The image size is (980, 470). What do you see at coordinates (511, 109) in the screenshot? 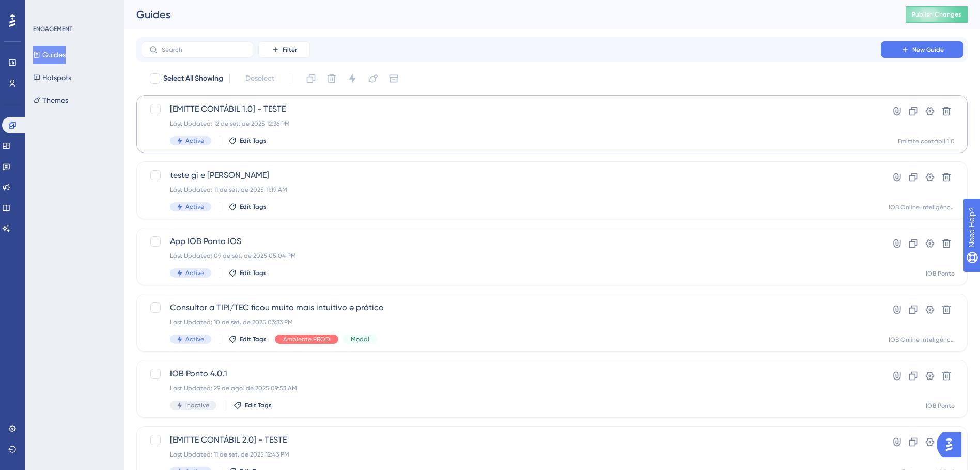
I see `span: [EMITTE CONTÁBIL 1.0] - TESTE` at bounding box center [511, 109].